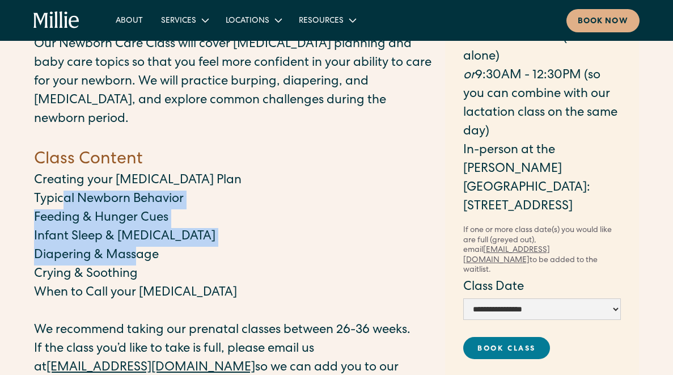 The height and width of the screenshot is (375, 673). I want to click on h4: Class Content, so click(234, 160).